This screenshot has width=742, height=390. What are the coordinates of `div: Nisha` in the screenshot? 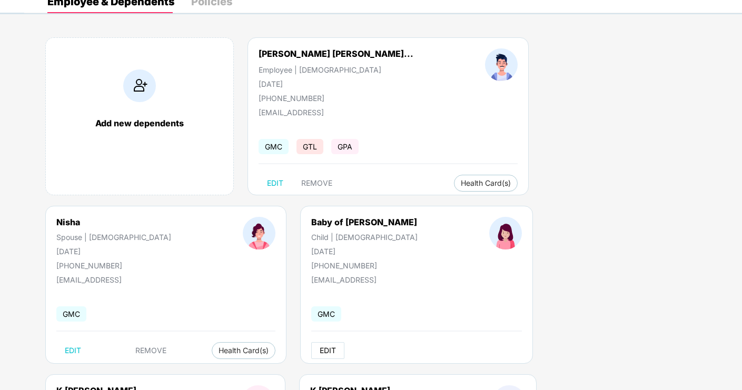 It's located at (114, 222).